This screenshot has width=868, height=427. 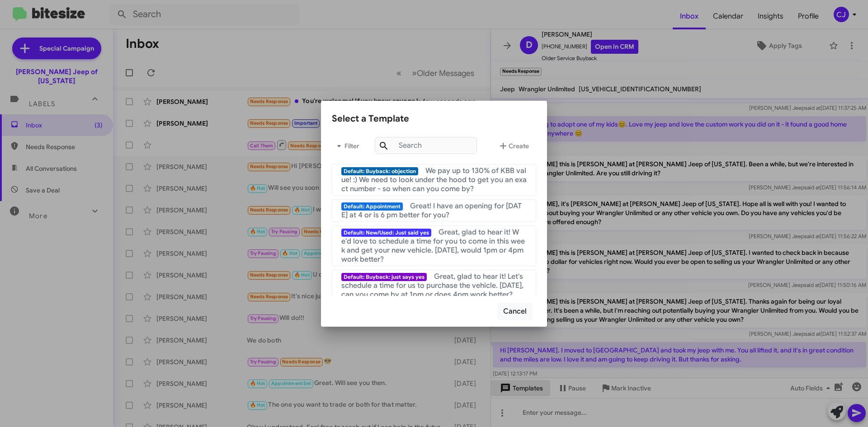 What do you see at coordinates (513, 146) in the screenshot?
I see `span: Create` at bounding box center [513, 146].